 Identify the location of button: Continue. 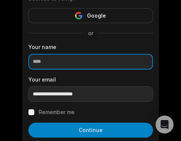
(91, 130).